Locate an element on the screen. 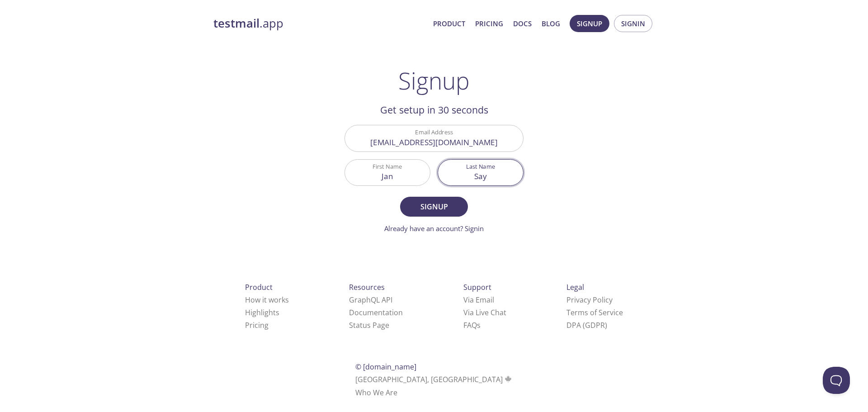  h1: Signup is located at coordinates (434, 80).